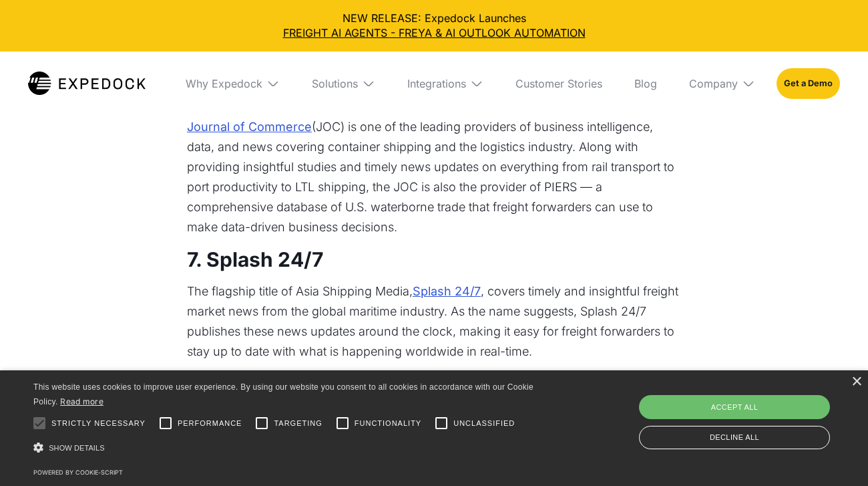 The height and width of the screenshot is (486, 868). What do you see at coordinates (835, 453) in the screenshot?
I see `div: Chat Widget` at bounding box center [835, 453].